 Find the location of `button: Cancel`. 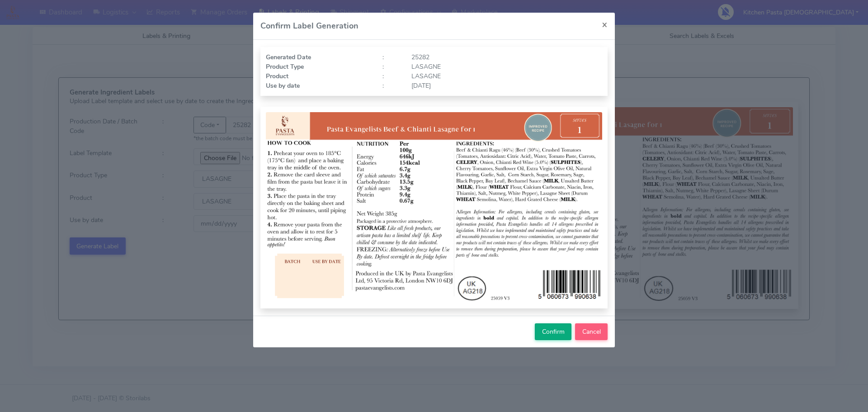

button: Cancel is located at coordinates (591, 332).